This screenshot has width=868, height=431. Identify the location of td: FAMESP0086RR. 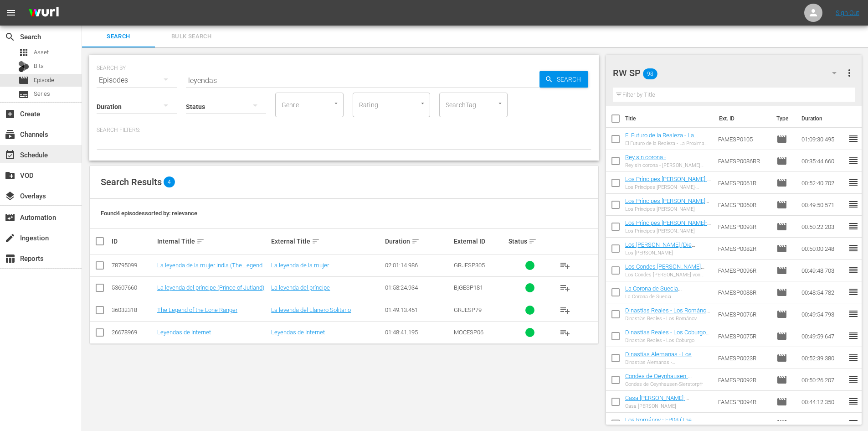
(744, 161).